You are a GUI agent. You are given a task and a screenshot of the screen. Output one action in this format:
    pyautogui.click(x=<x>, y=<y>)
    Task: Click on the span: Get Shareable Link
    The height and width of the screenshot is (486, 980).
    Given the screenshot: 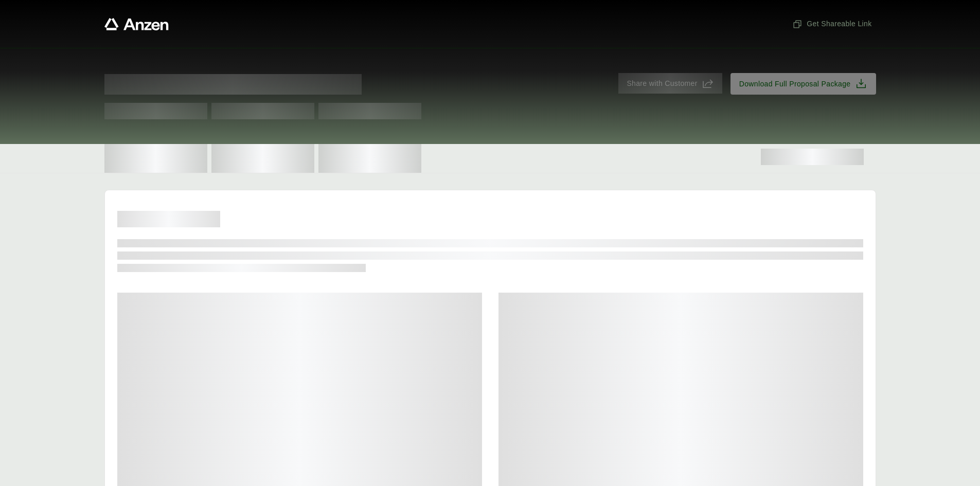 What is the action you would take?
    pyautogui.click(x=832, y=24)
    